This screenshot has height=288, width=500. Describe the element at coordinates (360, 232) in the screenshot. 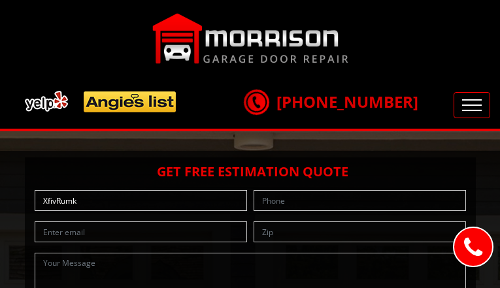

I see `input: Zip` at that location.